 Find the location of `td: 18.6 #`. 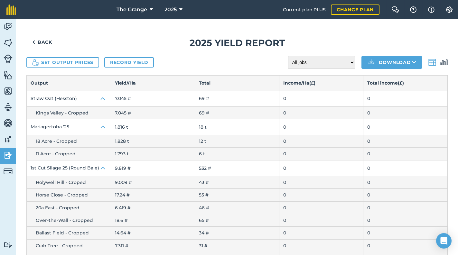

td: 18.6 # is located at coordinates (153, 221).